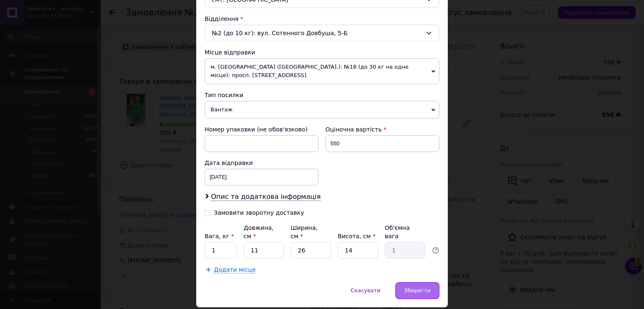 Image resolution: width=644 pixels, height=309 pixels. I want to click on span: Скасувати, so click(365, 290).